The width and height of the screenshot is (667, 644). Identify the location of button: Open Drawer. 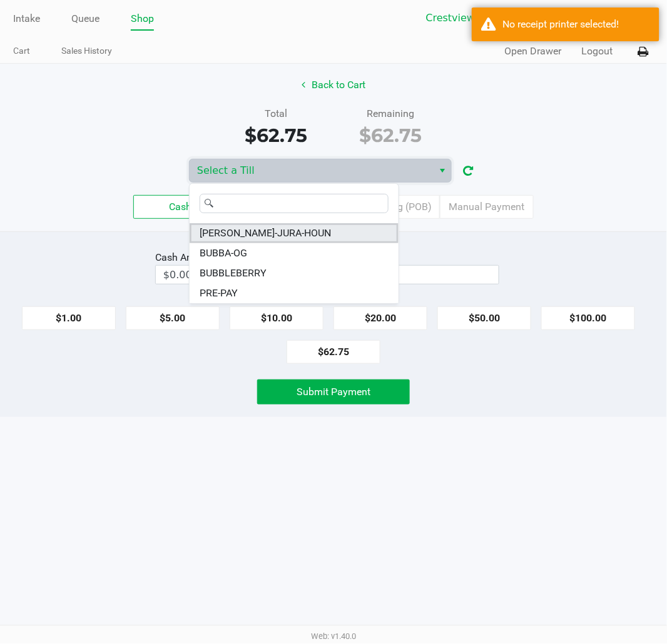
(533, 51).